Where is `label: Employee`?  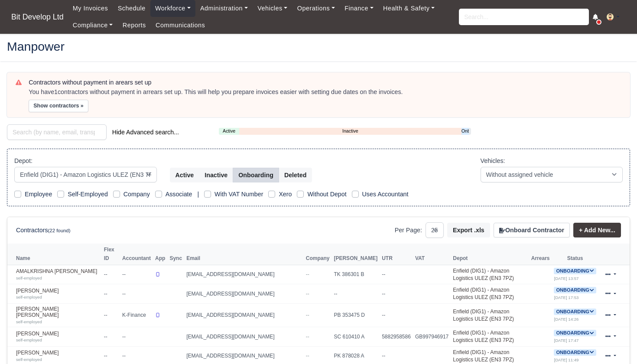 label: Employee is located at coordinates (38, 194).